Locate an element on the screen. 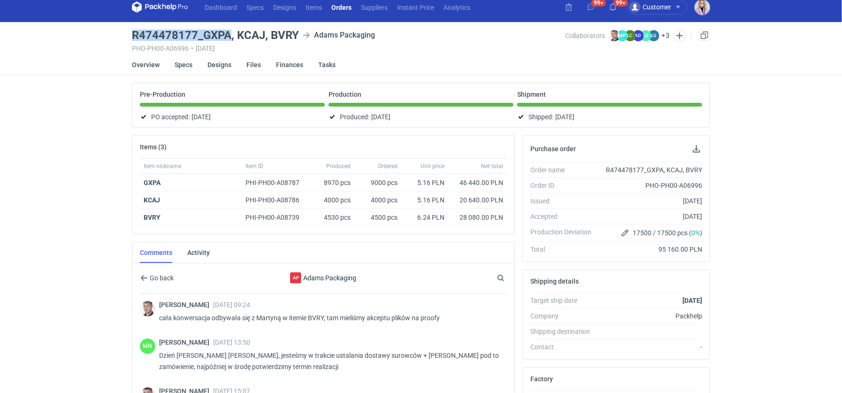 This screenshot has height=393, width=842. div: 4500 pcs is located at coordinates (378, 217).